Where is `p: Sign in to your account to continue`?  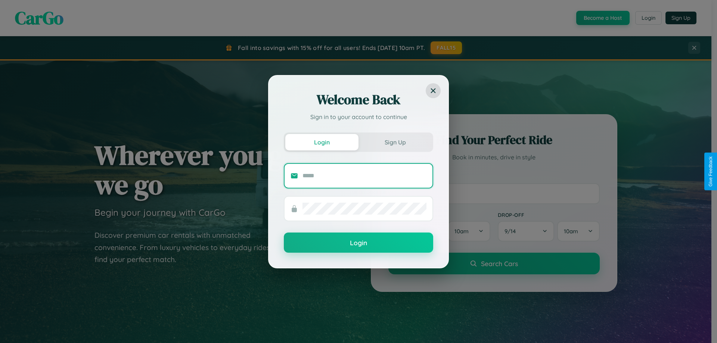
p: Sign in to your account to continue is located at coordinates (358, 117).